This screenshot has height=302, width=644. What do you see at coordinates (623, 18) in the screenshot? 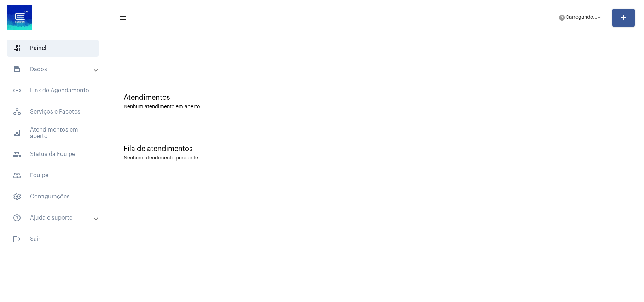
I see `mat-icon: add` at bounding box center [623, 18].